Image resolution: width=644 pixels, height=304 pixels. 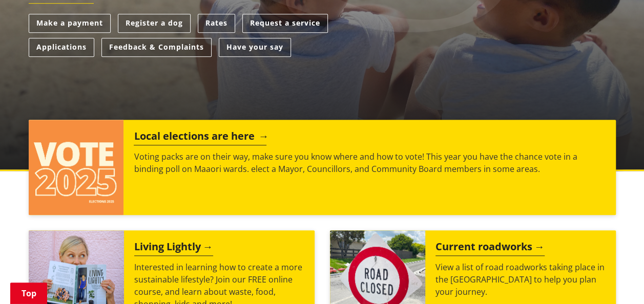 I want to click on a: Have your say, so click(x=254, y=47).